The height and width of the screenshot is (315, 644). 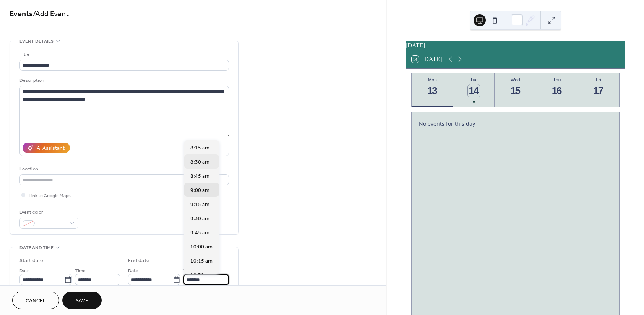 What do you see at coordinates (433, 80) in the screenshot?
I see `div: Mon` at bounding box center [433, 80].